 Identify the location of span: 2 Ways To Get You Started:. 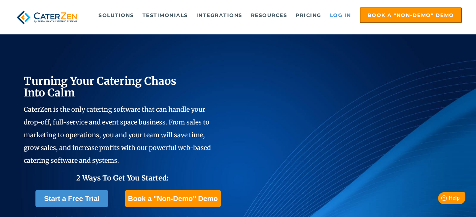
(122, 177).